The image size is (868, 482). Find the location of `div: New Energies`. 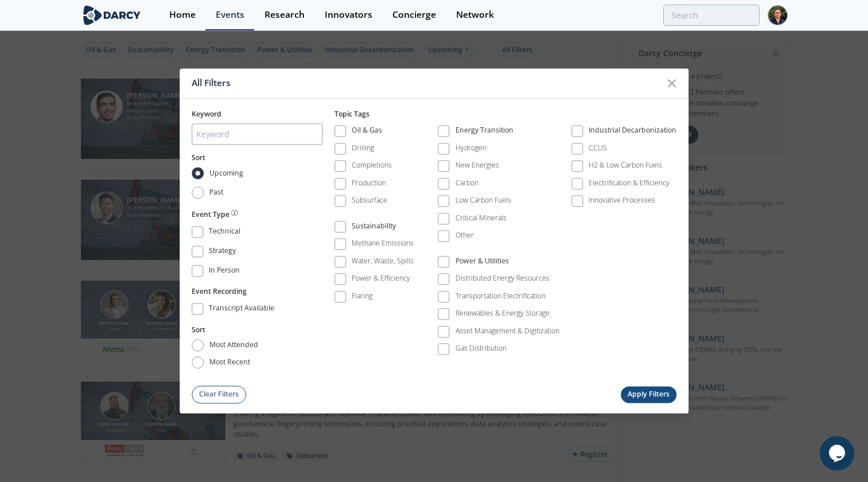

div: New Energies is located at coordinates (477, 166).